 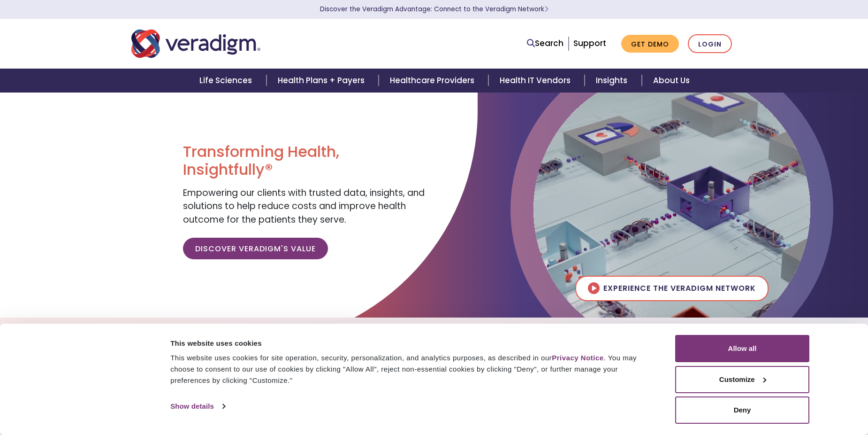 I want to click on a: Veradigm logo, so click(x=196, y=44).